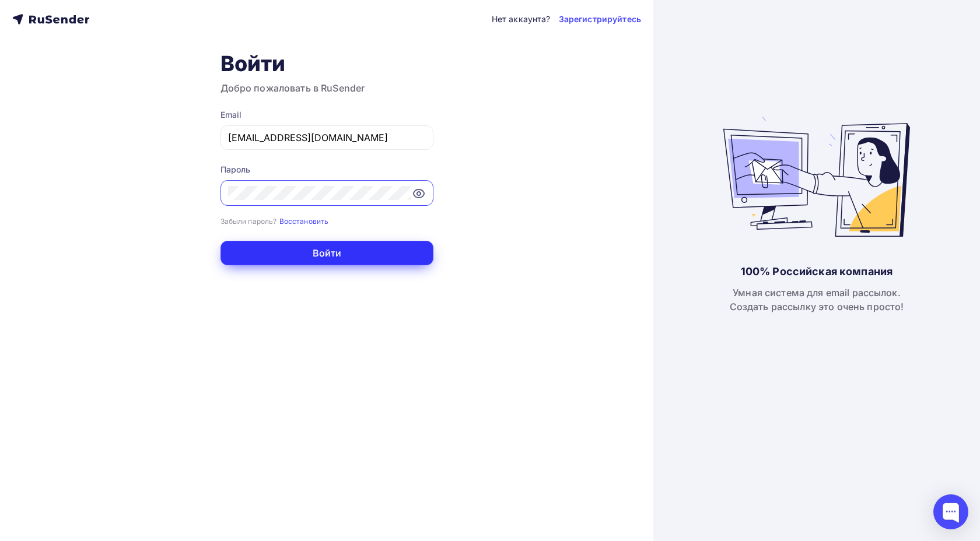 The width and height of the screenshot is (980, 541). I want to click on h3: Добро пожаловать в RuSender, so click(327, 88).